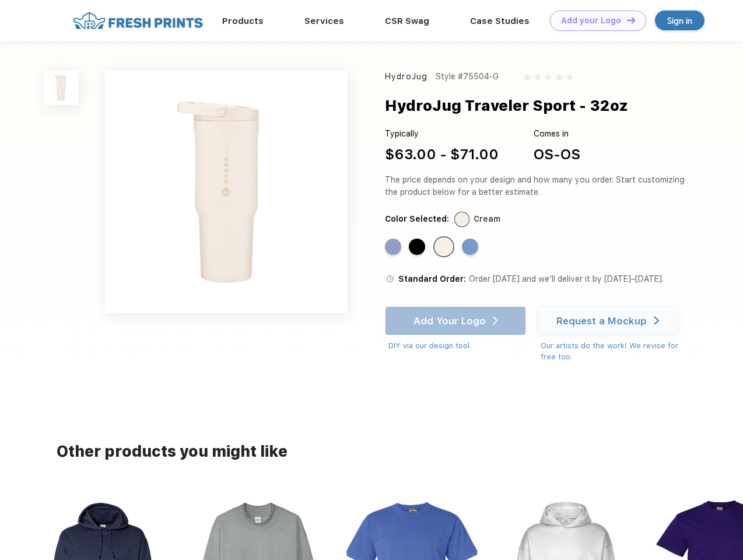  What do you see at coordinates (615, 351) in the screenshot?
I see `div: Our artists do the work! We revise for free too.` at bounding box center [615, 351].